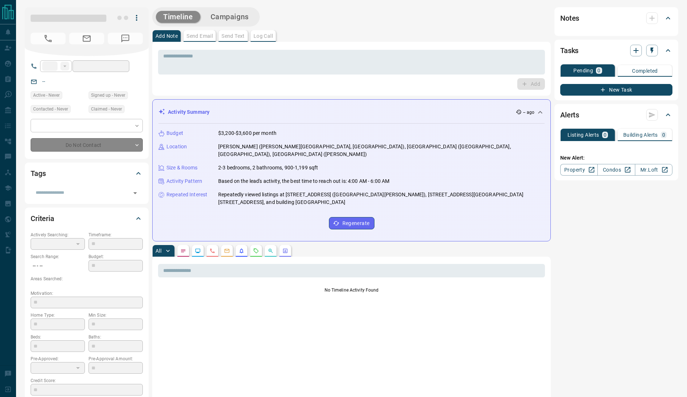 This screenshot has height=397, width=687. Describe the element at coordinates (42, 219) in the screenshot. I see `h2: Criteria` at that location.